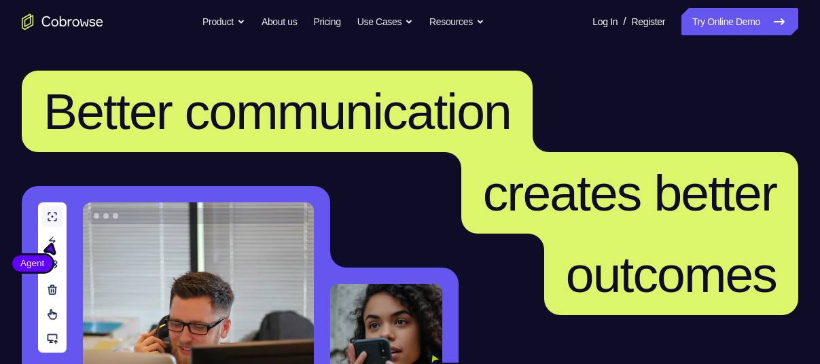  Describe the element at coordinates (277, 111) in the screenshot. I see `span: Better communication` at that location.